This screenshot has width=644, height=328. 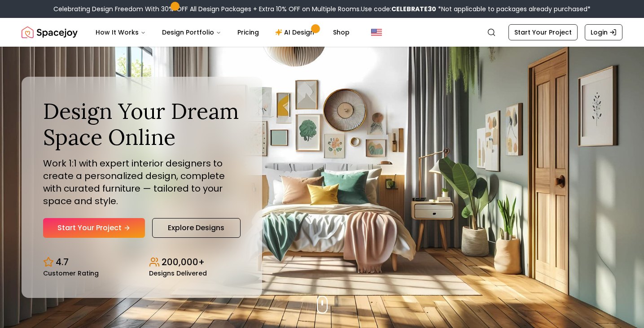 I want to click on button: Design Portfolio, so click(x=192, y=32).